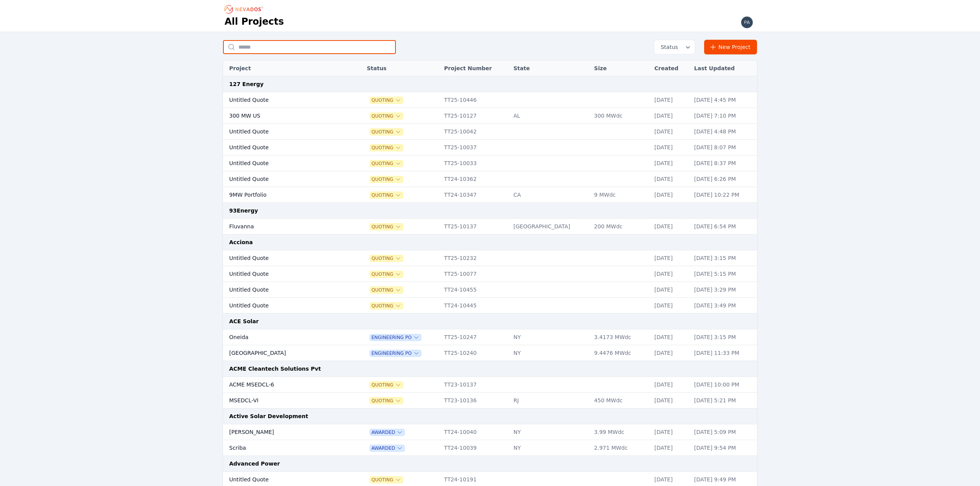 Image resolution: width=980 pixels, height=486 pixels. What do you see at coordinates (490, 321) in the screenshot?
I see `td: ACE Solar` at bounding box center [490, 321].